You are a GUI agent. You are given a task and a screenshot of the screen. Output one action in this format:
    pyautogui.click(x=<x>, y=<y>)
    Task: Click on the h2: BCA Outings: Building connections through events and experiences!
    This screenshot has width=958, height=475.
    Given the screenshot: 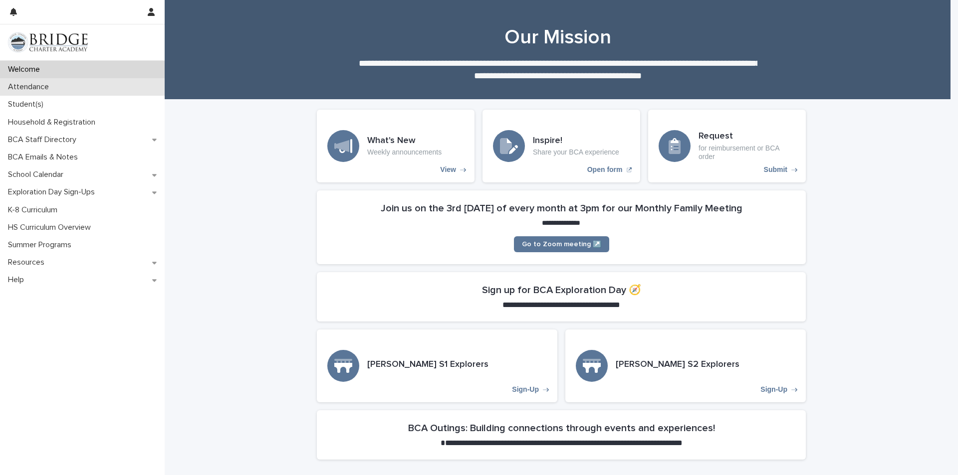 What is the action you would take?
    pyautogui.click(x=561, y=428)
    